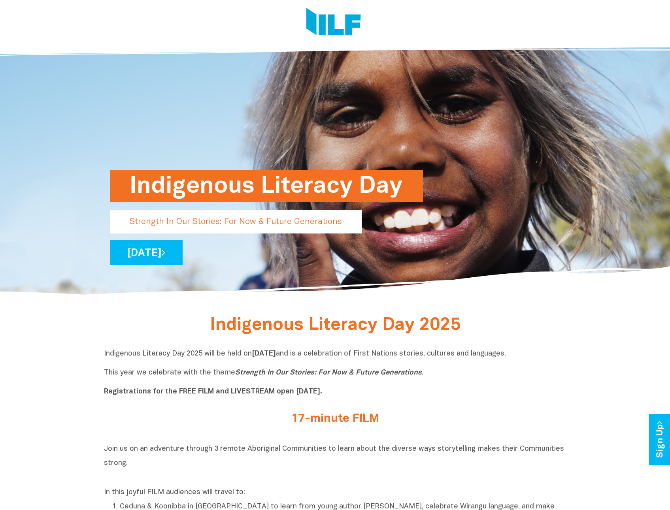  I want to click on p: Strength In Our Stories: For Now & Future Generations, so click(235, 222).